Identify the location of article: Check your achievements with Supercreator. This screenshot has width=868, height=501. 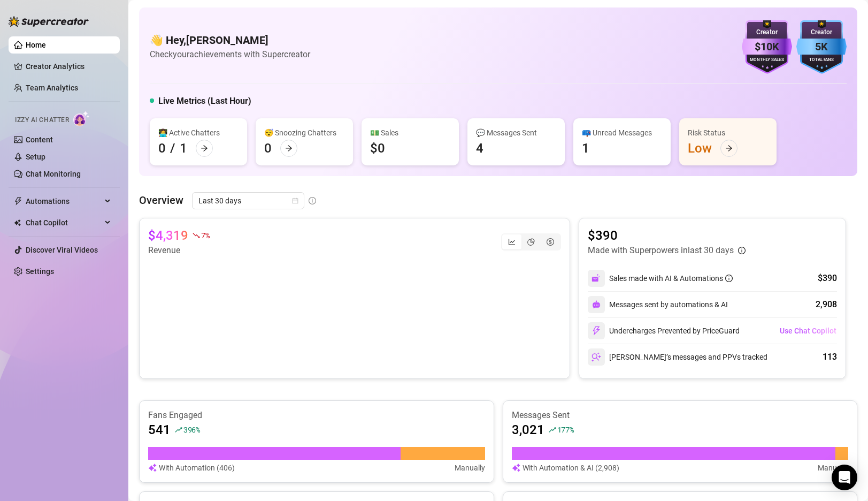
(230, 54).